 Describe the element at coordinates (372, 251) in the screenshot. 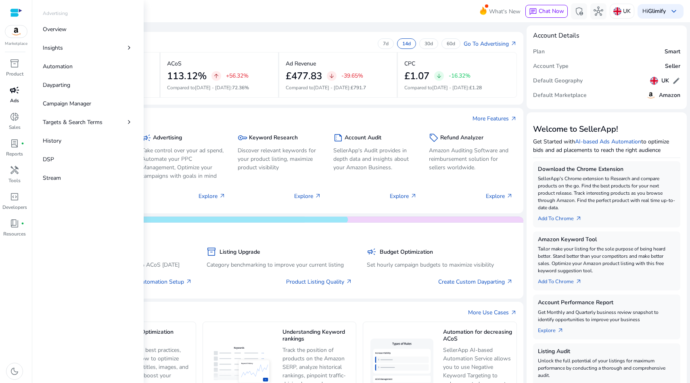

I see `span: campaign` at that location.